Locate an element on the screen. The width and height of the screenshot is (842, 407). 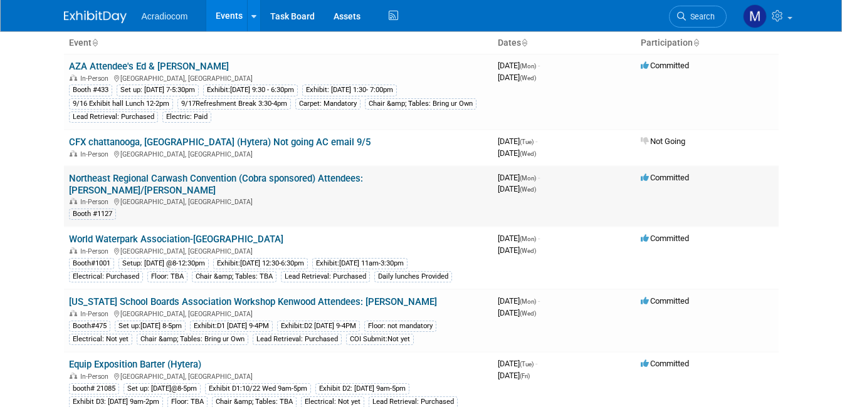
a: Search is located at coordinates (698, 16).